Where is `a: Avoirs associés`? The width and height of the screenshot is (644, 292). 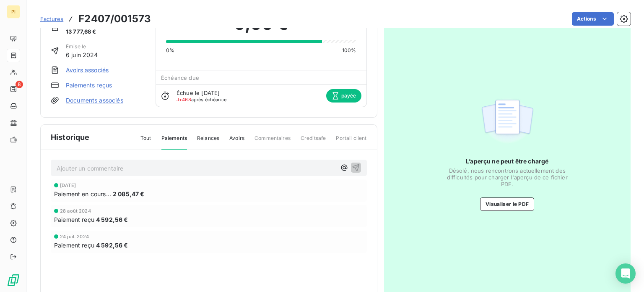 a: Avoirs associés is located at coordinates (87, 70).